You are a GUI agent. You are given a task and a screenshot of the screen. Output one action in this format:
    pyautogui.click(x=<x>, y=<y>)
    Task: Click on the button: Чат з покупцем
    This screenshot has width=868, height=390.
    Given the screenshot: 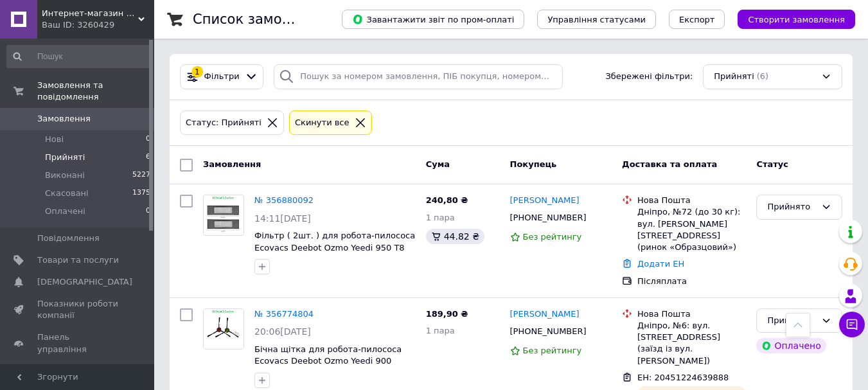 What is the action you would take?
    pyautogui.click(x=852, y=324)
    